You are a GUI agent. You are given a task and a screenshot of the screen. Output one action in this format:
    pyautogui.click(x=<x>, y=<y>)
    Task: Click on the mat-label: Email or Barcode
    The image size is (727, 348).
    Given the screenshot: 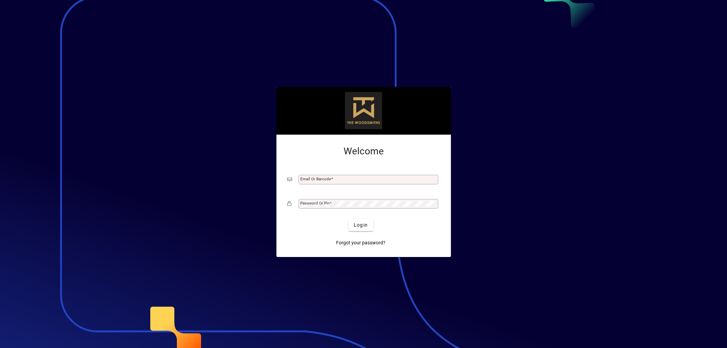 What is the action you would take?
    pyautogui.click(x=316, y=179)
    